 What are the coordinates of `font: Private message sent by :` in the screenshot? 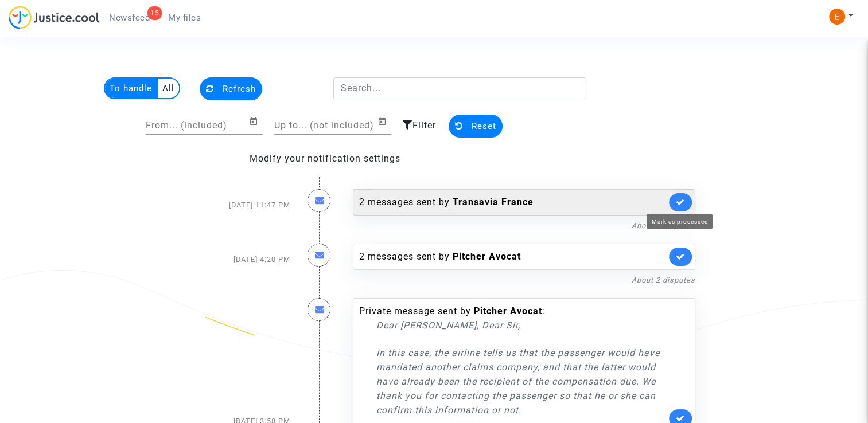 It's located at (452, 311).